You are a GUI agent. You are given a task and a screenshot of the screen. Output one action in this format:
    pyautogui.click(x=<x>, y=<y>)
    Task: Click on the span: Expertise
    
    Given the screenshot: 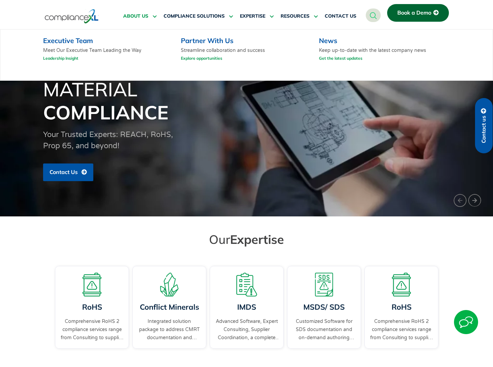 What is the action you would take?
    pyautogui.click(x=257, y=239)
    